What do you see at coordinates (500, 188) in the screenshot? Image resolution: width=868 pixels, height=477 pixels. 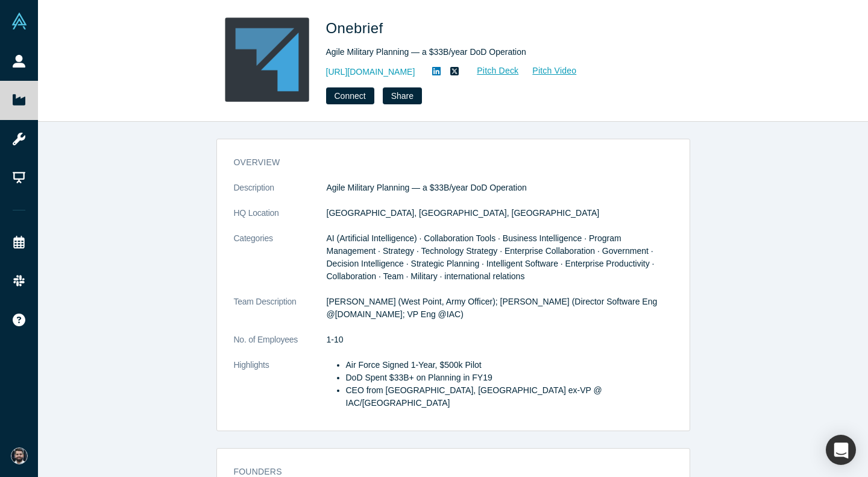 I see `p: Agile Military Planning — a $33B/year DoD Operation` at bounding box center [500, 188].